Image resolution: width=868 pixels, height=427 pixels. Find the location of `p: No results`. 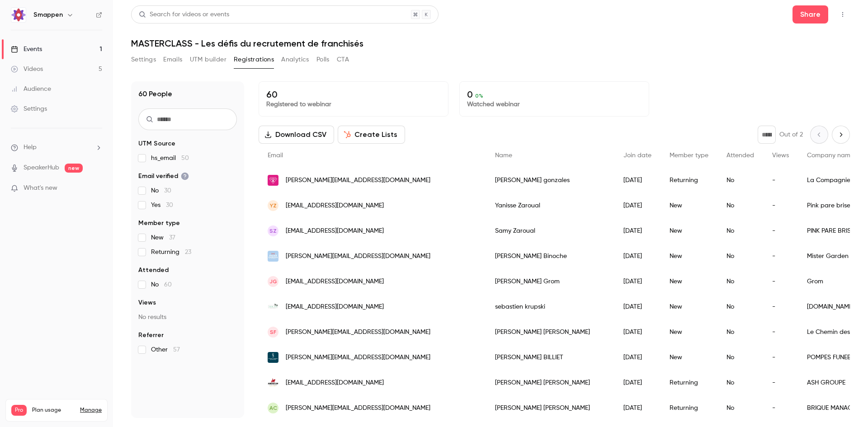

p: No results is located at coordinates (187, 318).